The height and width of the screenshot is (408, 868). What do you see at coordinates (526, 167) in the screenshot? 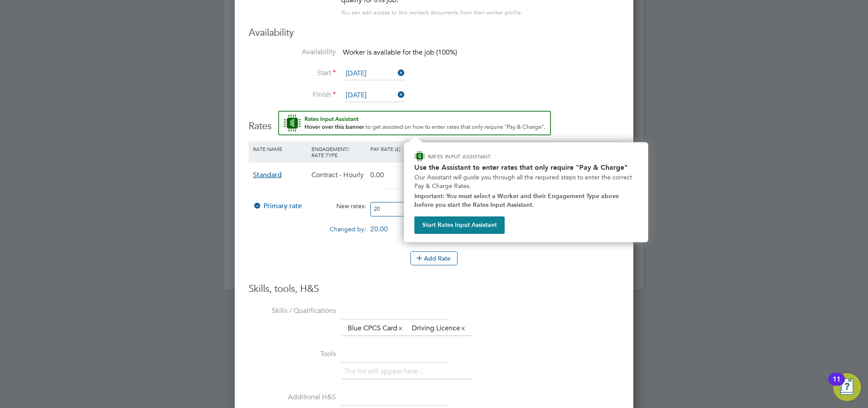
I see `h2: Use the Assistant to enter rates that only require "Pay & Charge"` at bounding box center [526, 167].